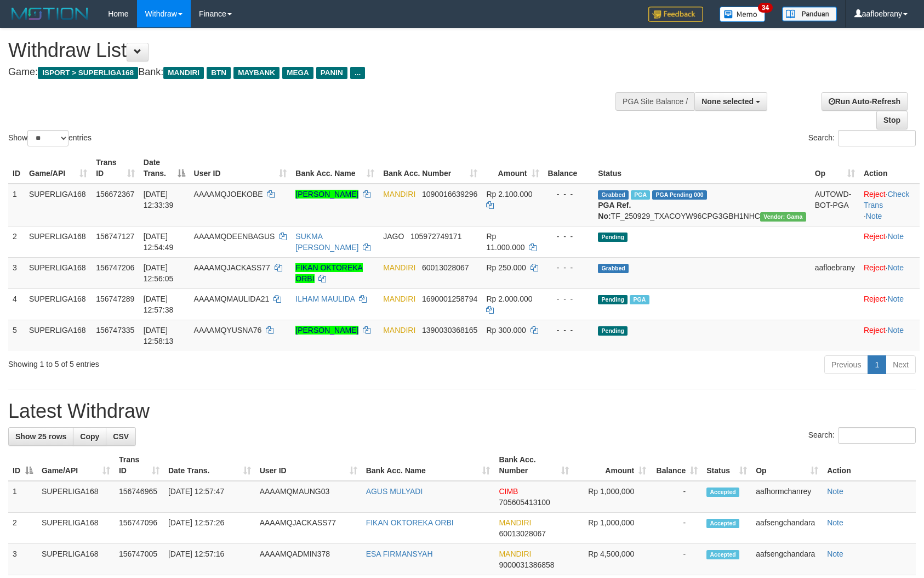 This screenshot has height=578, width=924. Describe the element at coordinates (727, 465) in the screenshot. I see `th: Status: activate to sort column ascending` at that location.